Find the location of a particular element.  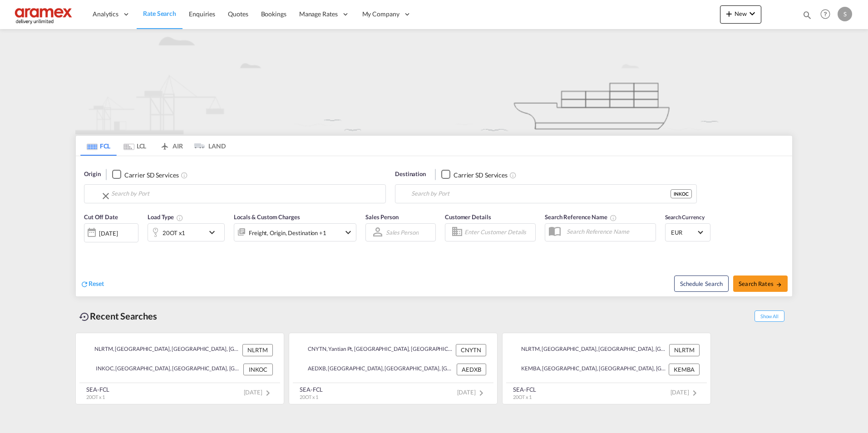

div: CNYTN, Yantian Pt, China, Greater China & Far East Asia, Asia Pacific is located at coordinates (377, 350).